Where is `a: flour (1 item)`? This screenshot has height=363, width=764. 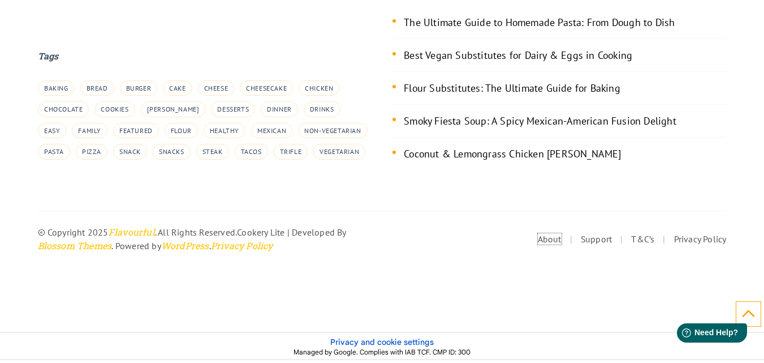
a: flour (1 item) is located at coordinates (181, 131).